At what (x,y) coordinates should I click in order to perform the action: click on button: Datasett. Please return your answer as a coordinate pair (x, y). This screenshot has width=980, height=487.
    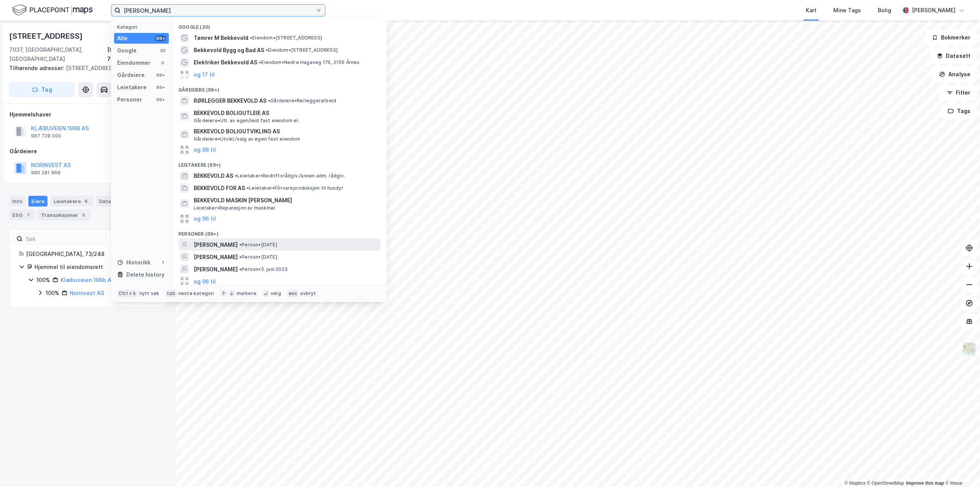
    Looking at the image, I should click on (954, 56).